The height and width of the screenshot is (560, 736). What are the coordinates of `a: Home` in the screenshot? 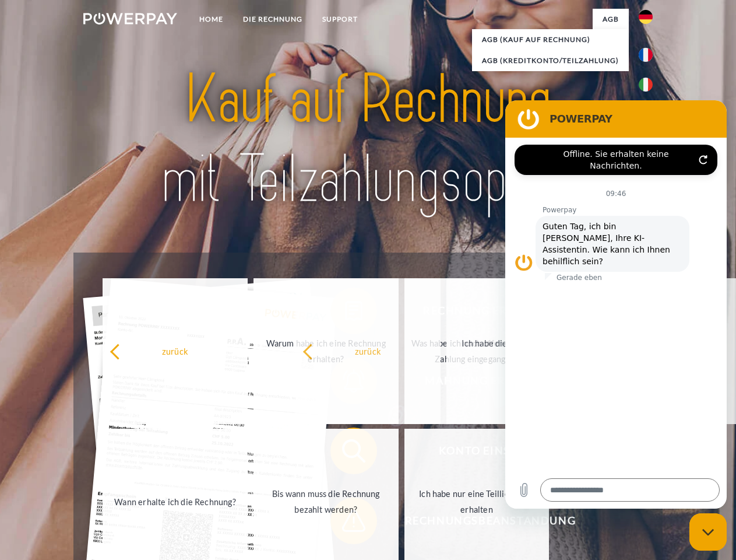 It's located at (211, 20).